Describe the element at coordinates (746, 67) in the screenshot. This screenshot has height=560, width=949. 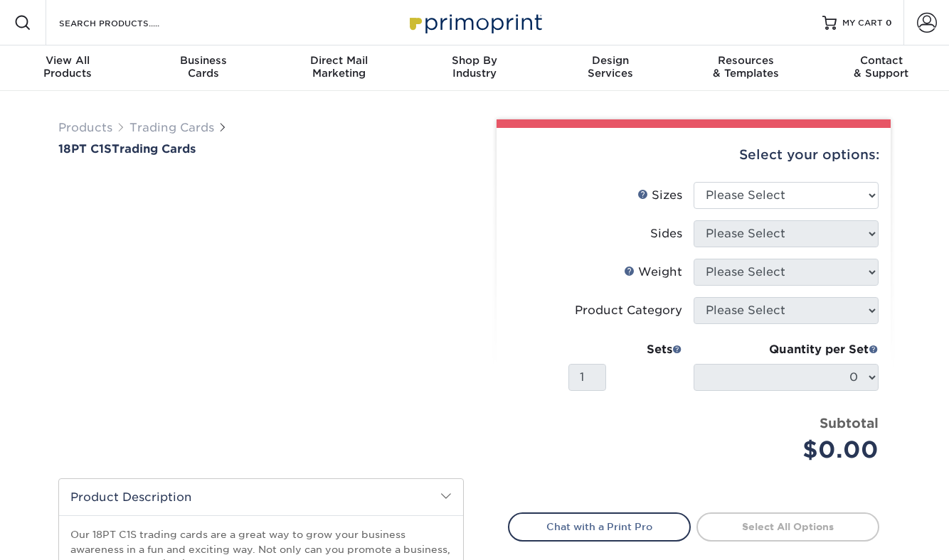
I see `div: & Templates` at that location.